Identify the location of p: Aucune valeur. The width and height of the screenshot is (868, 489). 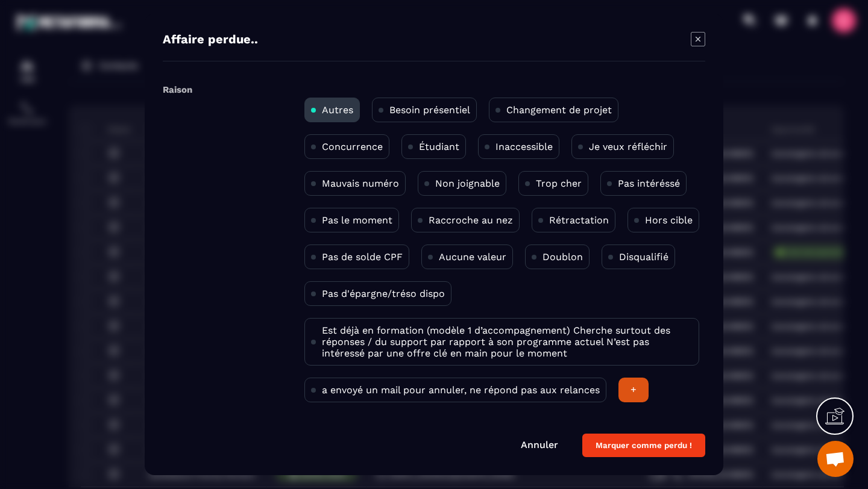
(473, 256).